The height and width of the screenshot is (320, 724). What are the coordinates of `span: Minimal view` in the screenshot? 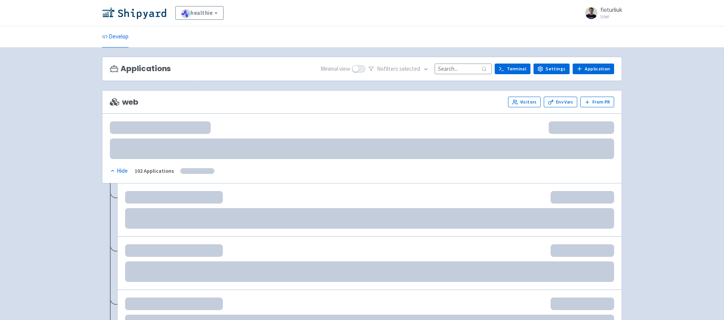 It's located at (336, 69).